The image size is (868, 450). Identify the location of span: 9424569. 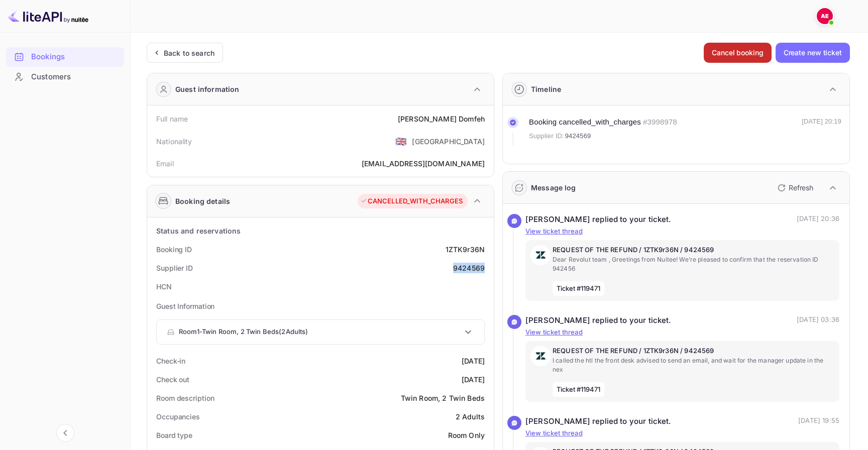
(578, 136).